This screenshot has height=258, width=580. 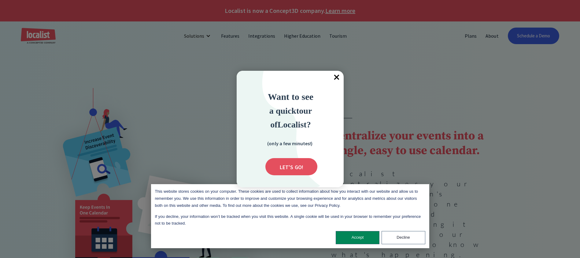 What do you see at coordinates (300, 110) in the screenshot?
I see `strong: to` at bounding box center [300, 110].